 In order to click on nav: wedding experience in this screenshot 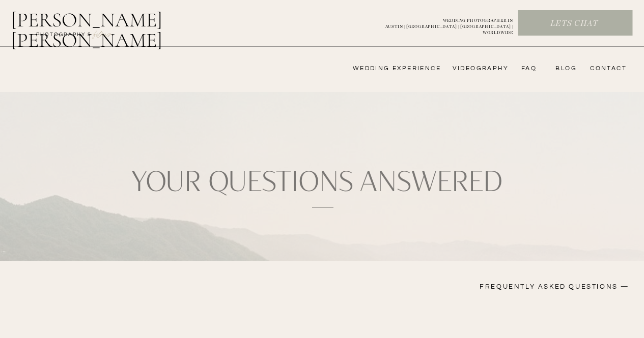, I will do `click(389, 69)`.